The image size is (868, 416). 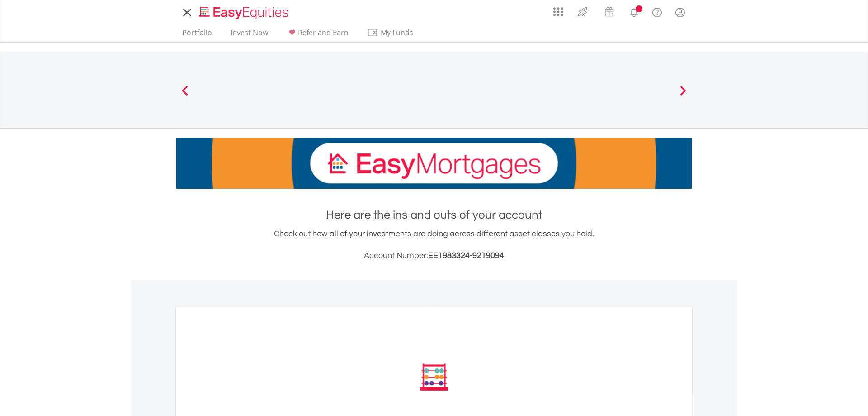 I want to click on img: EasyMortage Promotion Banner, so click(x=434, y=163).